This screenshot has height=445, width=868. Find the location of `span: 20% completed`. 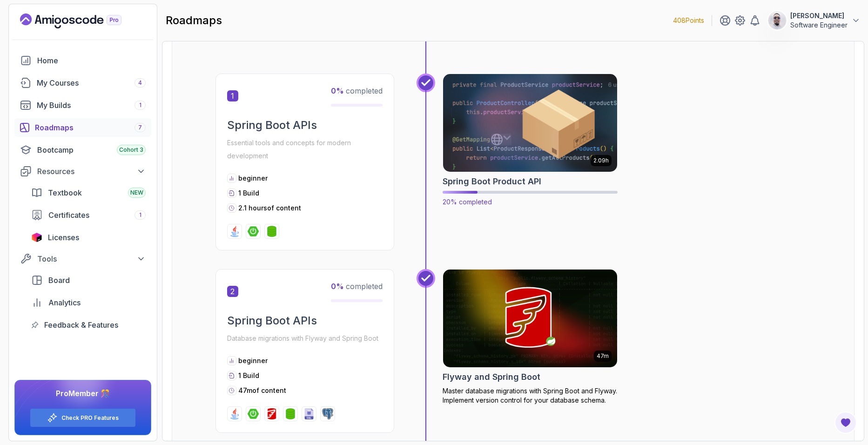

span: 20% completed is located at coordinates (467, 201).